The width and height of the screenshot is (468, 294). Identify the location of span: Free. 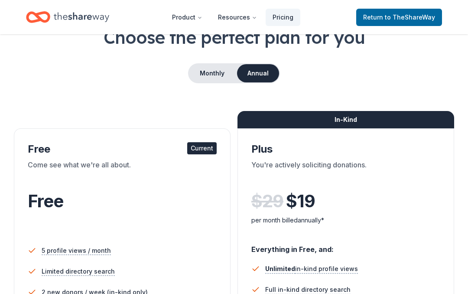
(46, 201).